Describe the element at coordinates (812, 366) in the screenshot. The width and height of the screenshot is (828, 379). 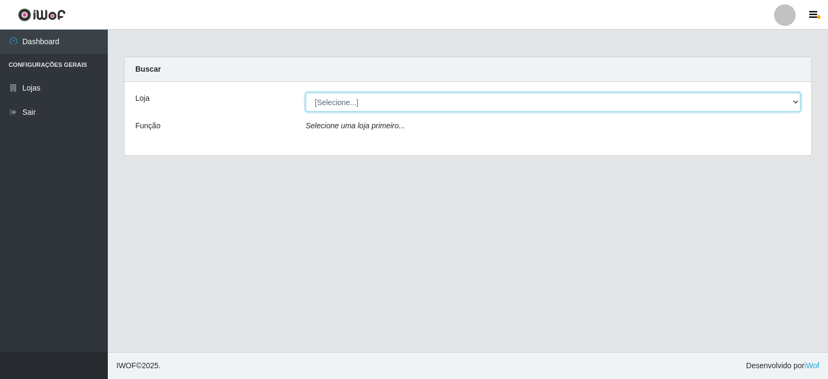
I see `a: iWof` at that location.